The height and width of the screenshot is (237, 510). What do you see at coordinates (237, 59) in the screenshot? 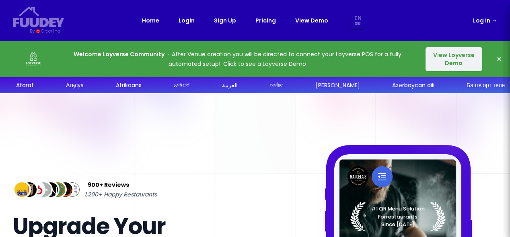
I see `p: After Venue creation you will be directed to connect your Loyverse POS for a fully automated setu...` at bounding box center [237, 59].